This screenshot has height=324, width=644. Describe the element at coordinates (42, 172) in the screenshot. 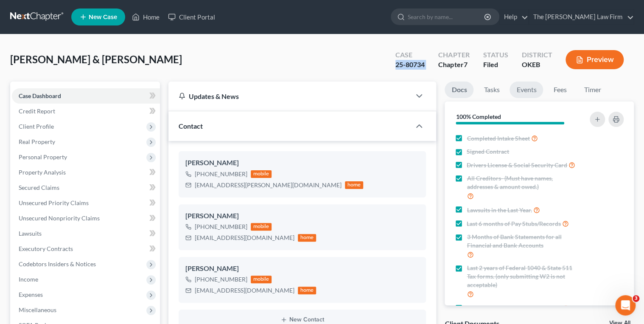

I see `span: Property Analysis` at that location.